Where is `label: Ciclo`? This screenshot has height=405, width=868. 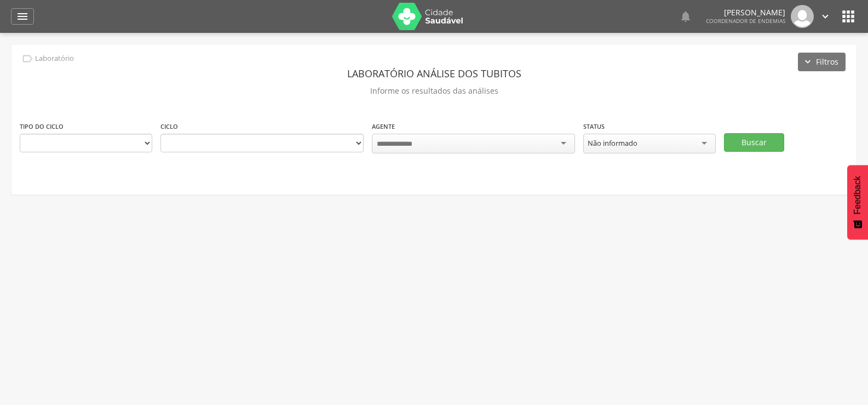
label: Ciclo is located at coordinates (169, 126).